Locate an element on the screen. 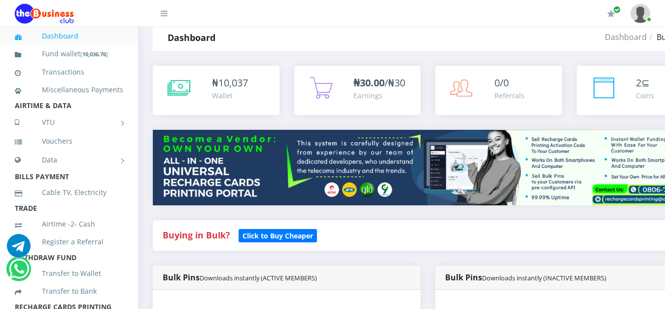 The width and height of the screenshot is (665, 309). i: Renew/Upgrade Subscription is located at coordinates (611, 14).